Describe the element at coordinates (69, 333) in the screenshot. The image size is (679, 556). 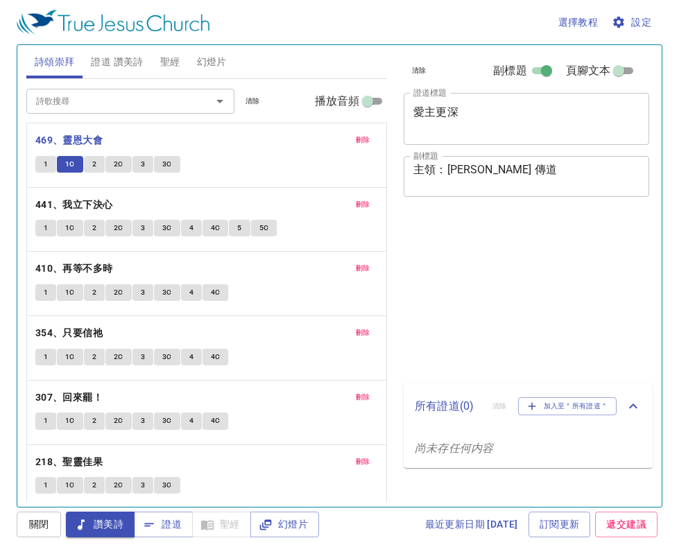
I see `b: 354、只要信祂` at that location.